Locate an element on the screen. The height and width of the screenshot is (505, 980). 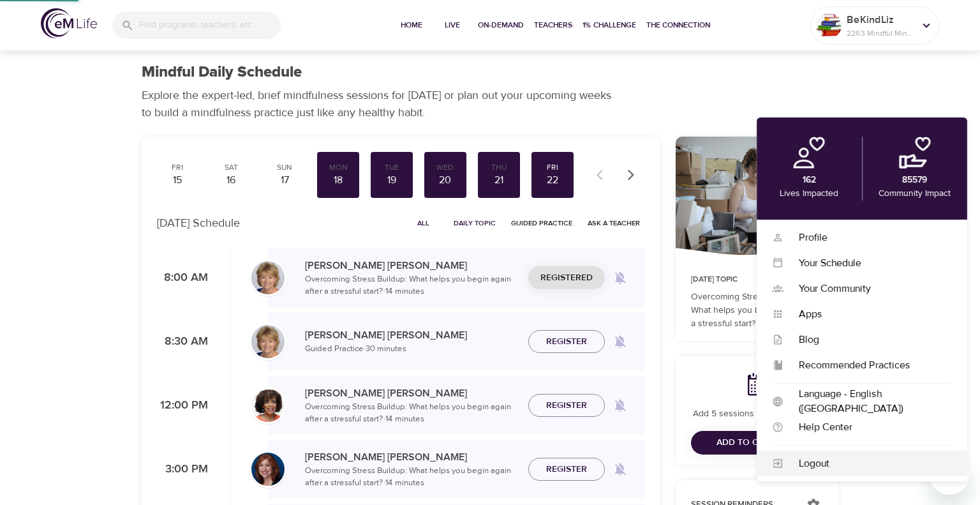
input: Find programs, teachers, etc... is located at coordinates (210, 25).